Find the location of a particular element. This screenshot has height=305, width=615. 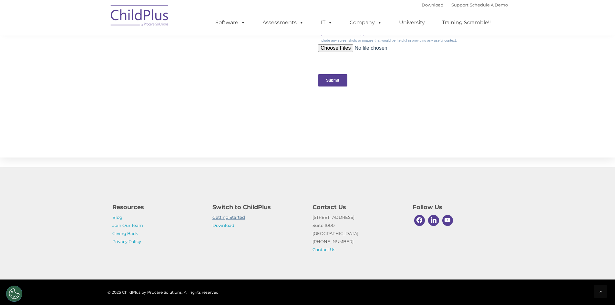

a: Training Scramble!! is located at coordinates (466, 23).